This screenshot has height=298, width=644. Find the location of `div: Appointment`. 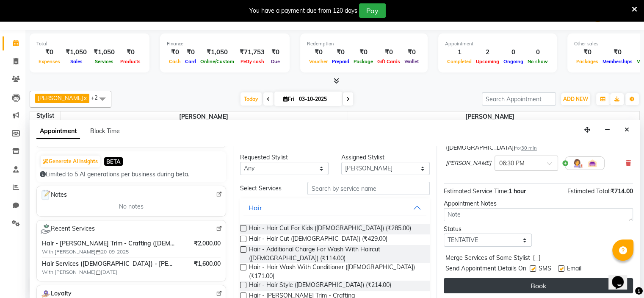

div: Appointment is located at coordinates (498, 44).